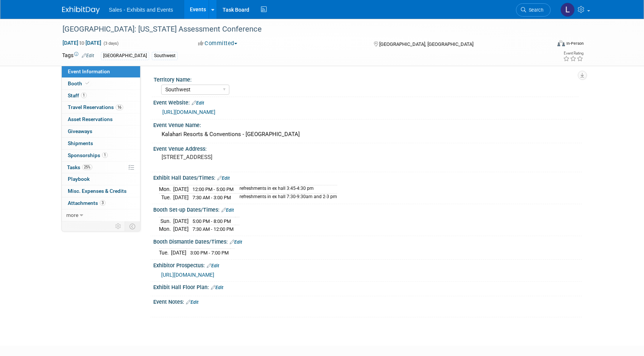  Describe the element at coordinates (561, 43) in the screenshot. I see `img: Format-Inperson.png` at that location.